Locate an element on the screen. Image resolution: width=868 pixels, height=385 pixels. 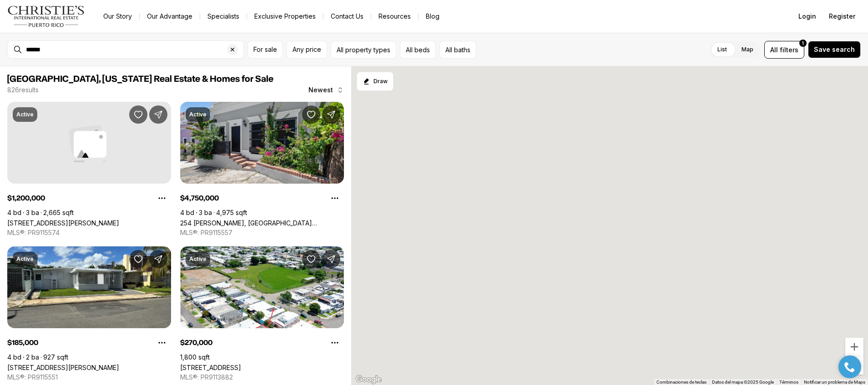
button: Start drawing is located at coordinates (375, 81).